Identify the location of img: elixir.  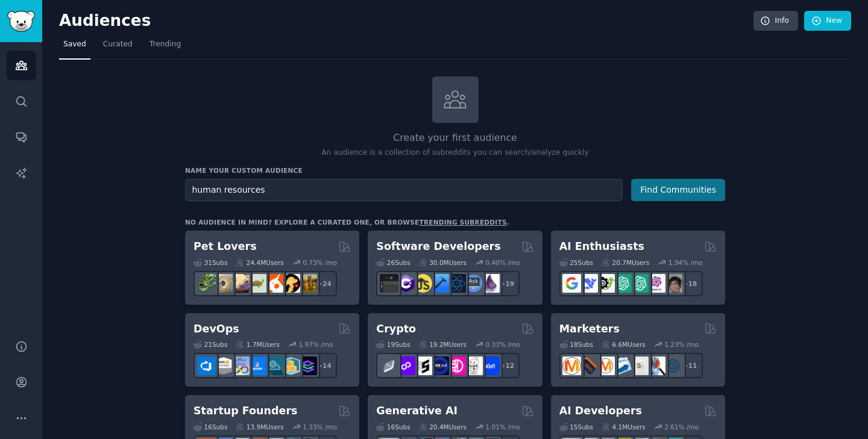
(490, 283).